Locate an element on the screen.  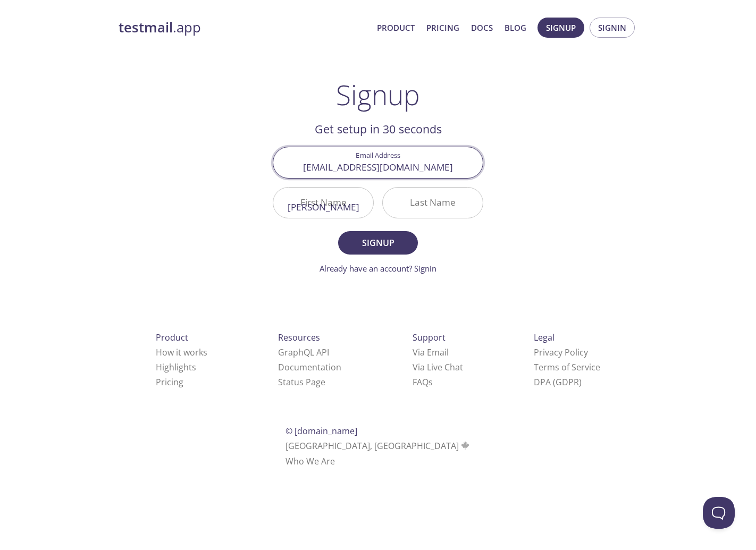
a: Docs is located at coordinates (482, 27).